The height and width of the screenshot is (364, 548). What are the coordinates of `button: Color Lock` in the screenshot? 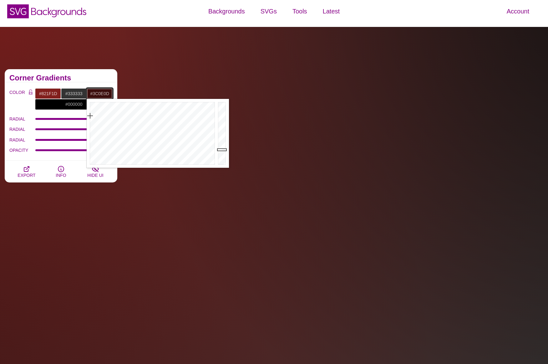 It's located at (31, 93).